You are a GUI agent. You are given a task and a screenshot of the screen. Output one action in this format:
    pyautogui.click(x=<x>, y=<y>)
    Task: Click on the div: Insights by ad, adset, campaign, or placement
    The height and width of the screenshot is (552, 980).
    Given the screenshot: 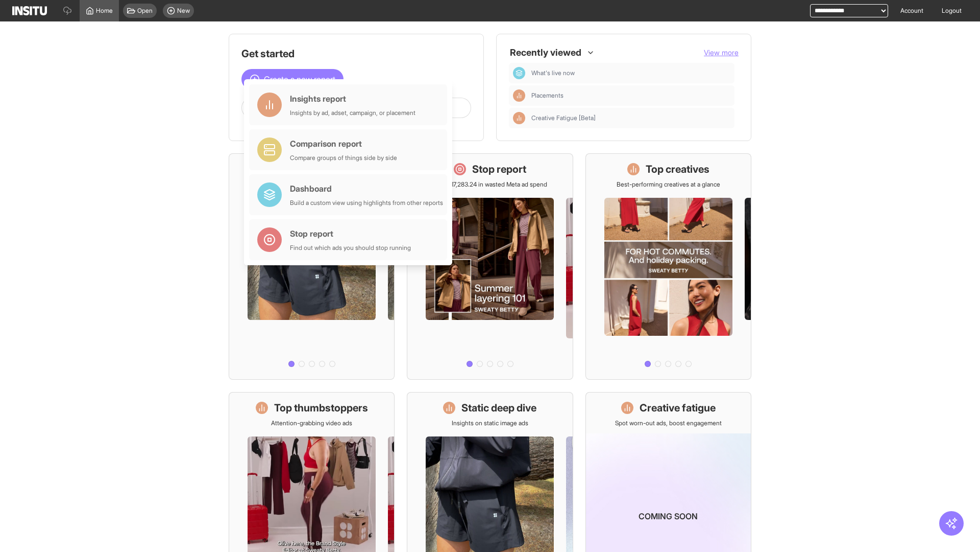 What is the action you would take?
    pyautogui.click(x=353, y=113)
    